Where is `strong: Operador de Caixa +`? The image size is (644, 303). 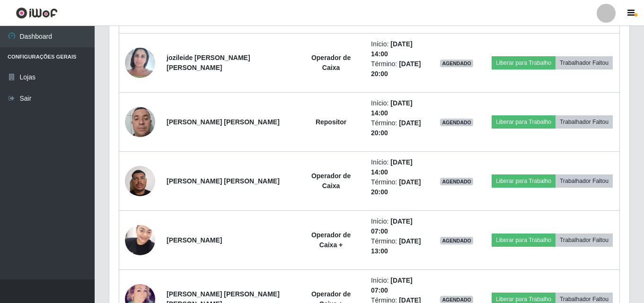 strong: Operador de Caixa + is located at coordinates (331, 240).